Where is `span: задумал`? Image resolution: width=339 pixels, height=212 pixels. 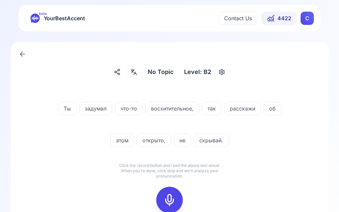
span: задумал is located at coordinates (96, 108).